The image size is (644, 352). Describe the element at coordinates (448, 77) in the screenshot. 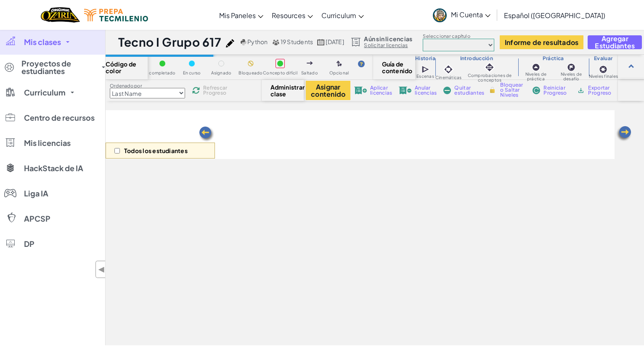

I see `span: Cinemáticas` at that location.